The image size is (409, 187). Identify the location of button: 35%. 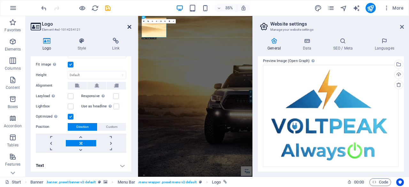
(225, 8).